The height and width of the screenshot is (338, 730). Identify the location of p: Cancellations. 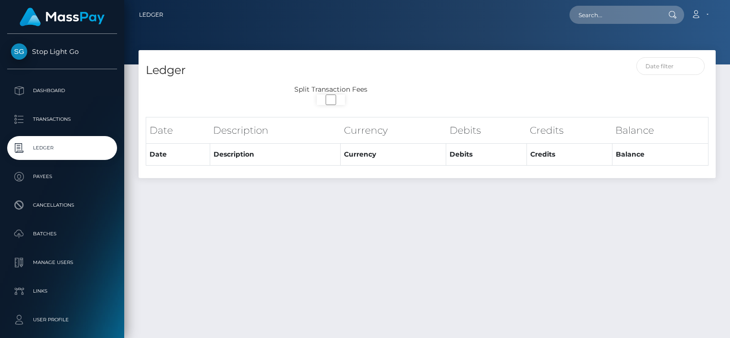
(62, 206).